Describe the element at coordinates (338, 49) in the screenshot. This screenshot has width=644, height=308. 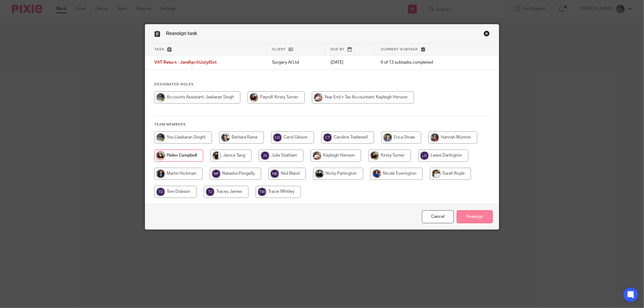
I see `span: Due by` at that location.